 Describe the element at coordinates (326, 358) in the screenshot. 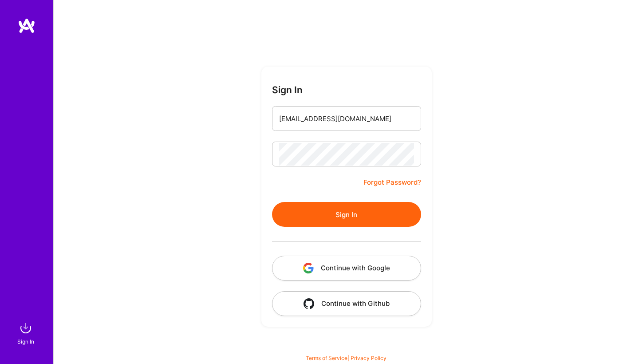

I see `a: Terms of Service` at that location.